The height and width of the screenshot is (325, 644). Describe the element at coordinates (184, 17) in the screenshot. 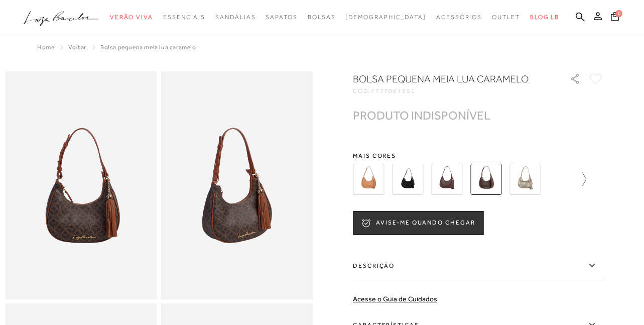

I see `span: Essenciais` at that location.